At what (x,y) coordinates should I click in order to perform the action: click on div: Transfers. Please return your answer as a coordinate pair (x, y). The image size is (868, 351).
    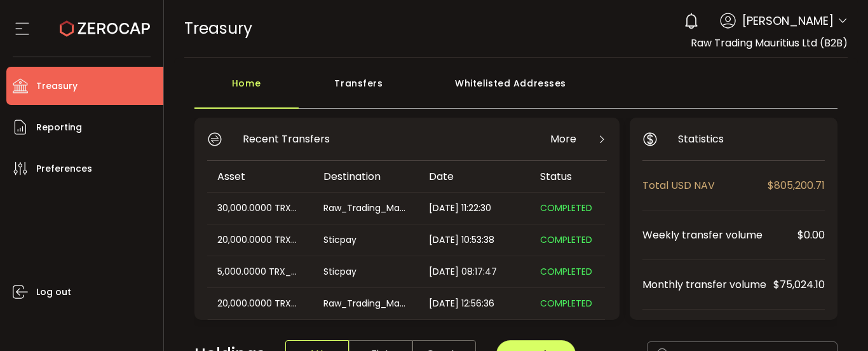
    Looking at the image, I should click on (359, 89).